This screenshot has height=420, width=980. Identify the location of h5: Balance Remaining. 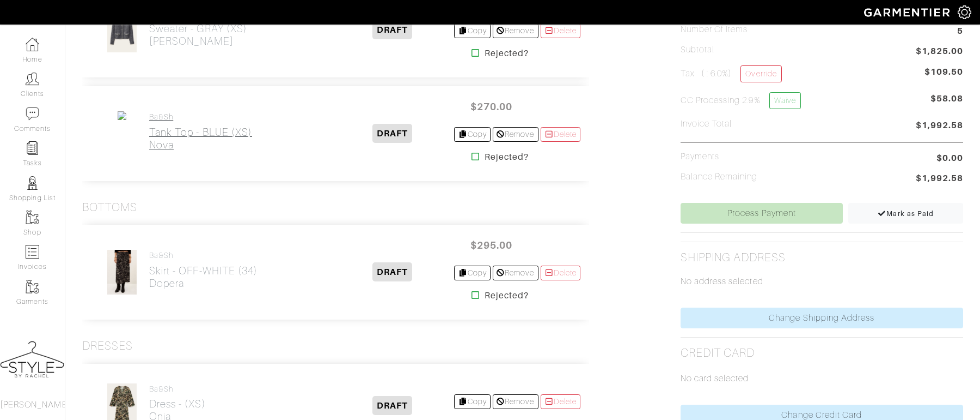
(719, 177).